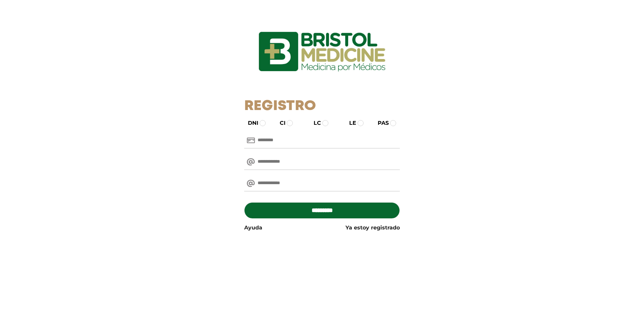 Image resolution: width=644 pixels, height=317 pixels. Describe the element at coordinates (322, 51) in the screenshot. I see `img: logo_ingresarbristol.jpg` at that location.